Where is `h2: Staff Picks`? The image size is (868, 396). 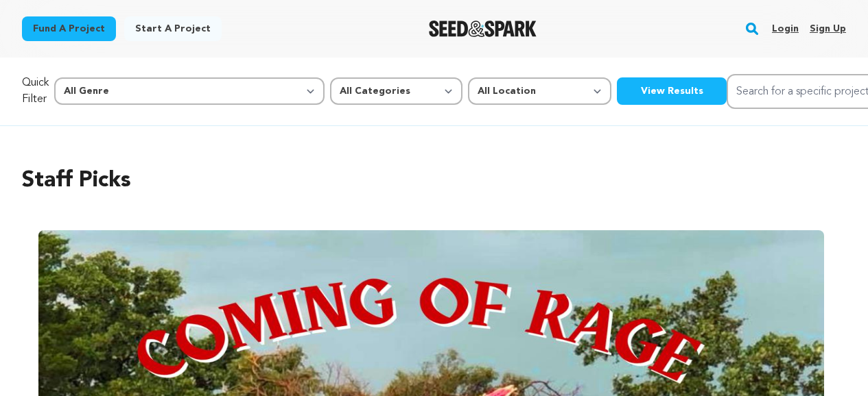 h2: Staff Picks is located at coordinates (434, 181).